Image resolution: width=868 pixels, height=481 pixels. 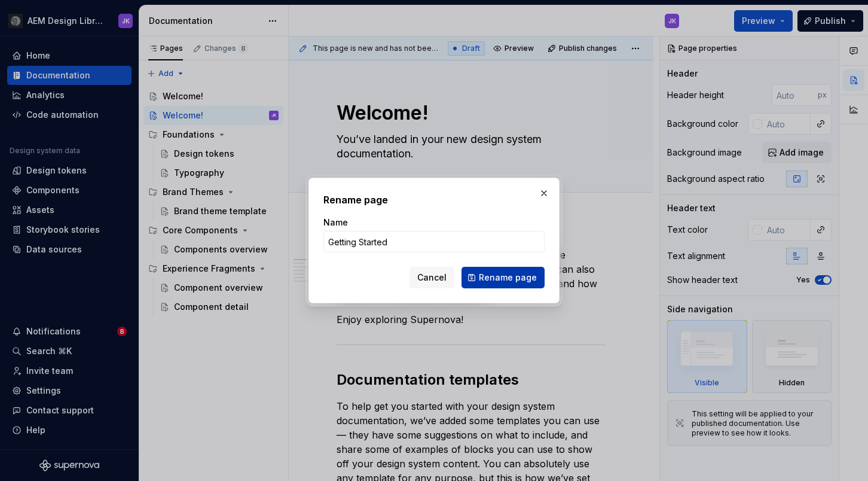 What do you see at coordinates (336, 222) in the screenshot?
I see `label: Name` at bounding box center [336, 222].